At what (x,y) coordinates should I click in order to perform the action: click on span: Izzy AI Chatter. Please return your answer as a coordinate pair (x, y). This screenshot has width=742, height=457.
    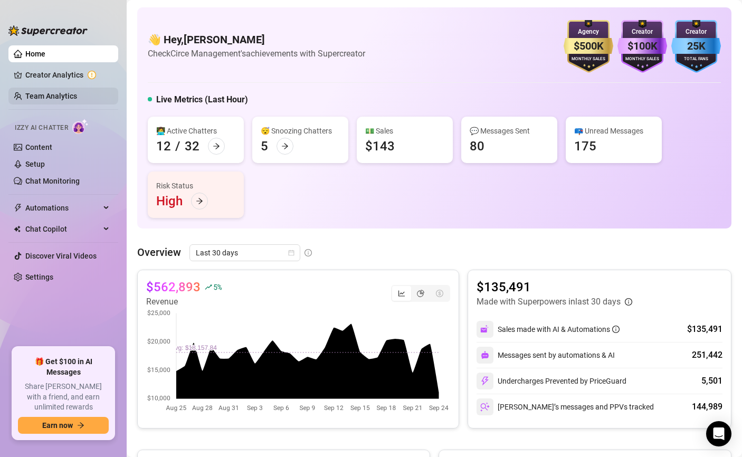
    Looking at the image, I should click on (41, 128).